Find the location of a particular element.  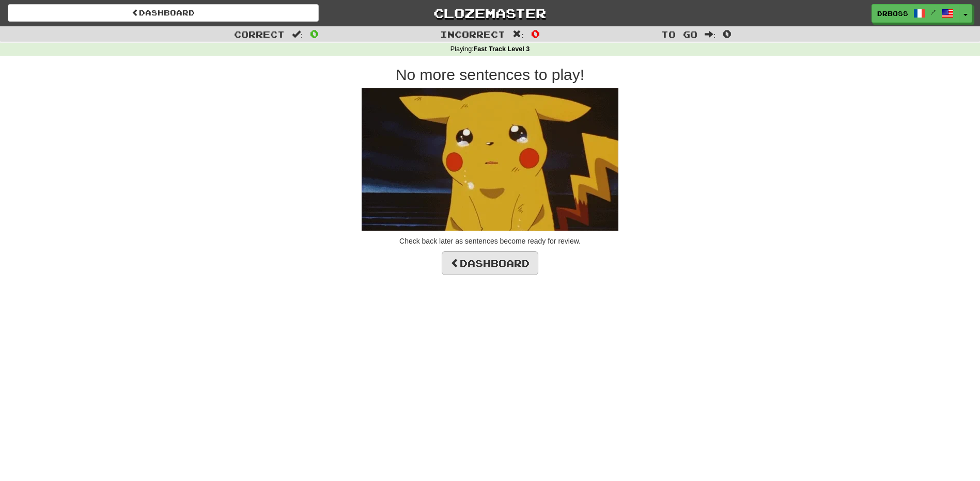

p: Check back later as sentences become ready for review. is located at coordinates (490, 241).